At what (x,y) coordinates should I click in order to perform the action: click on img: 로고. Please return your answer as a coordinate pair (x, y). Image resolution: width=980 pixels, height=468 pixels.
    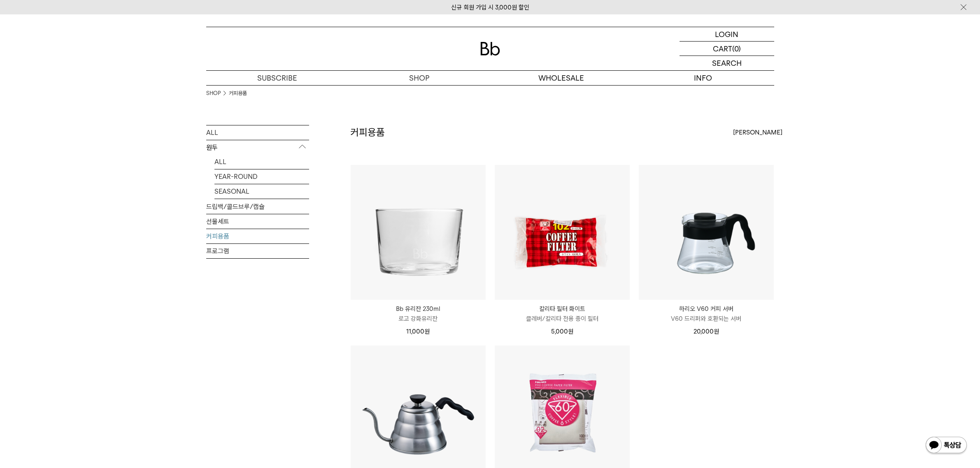
    Looking at the image, I should click on (490, 49).